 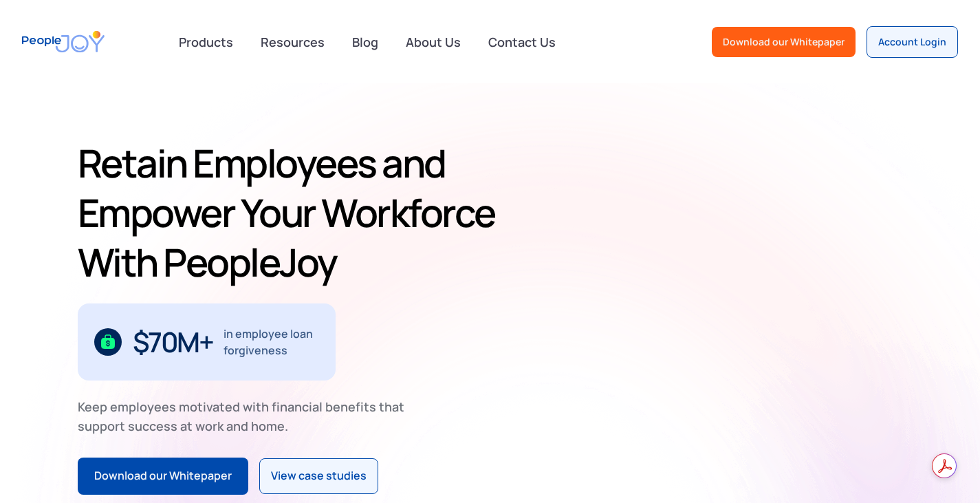 I want to click on a: home, so click(x=64, y=41).